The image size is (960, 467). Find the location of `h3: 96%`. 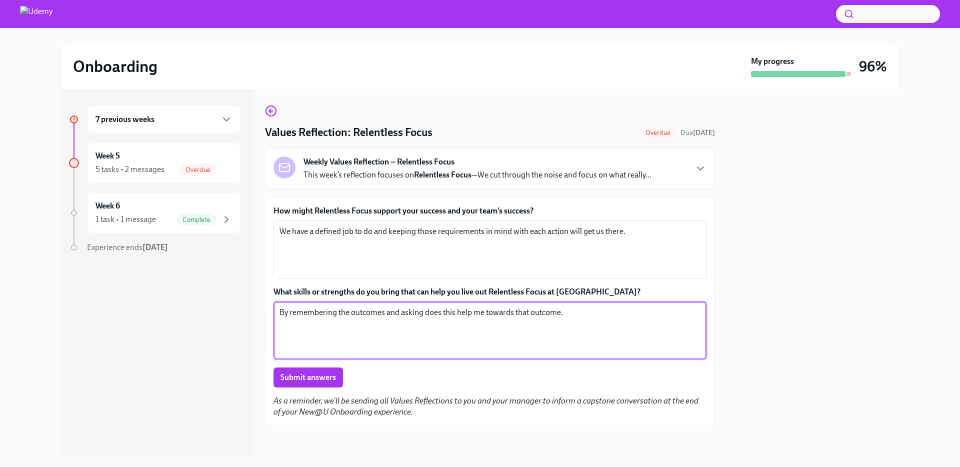

h3: 96% is located at coordinates (873, 67).